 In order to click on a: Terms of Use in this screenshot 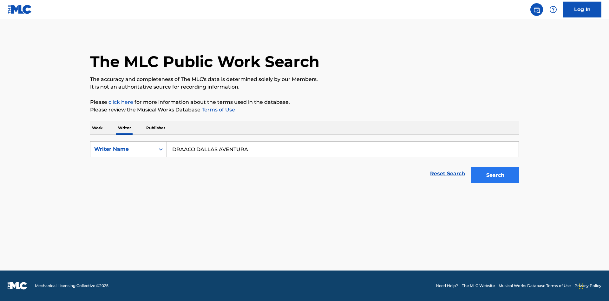, I will do `click(218, 109)`.